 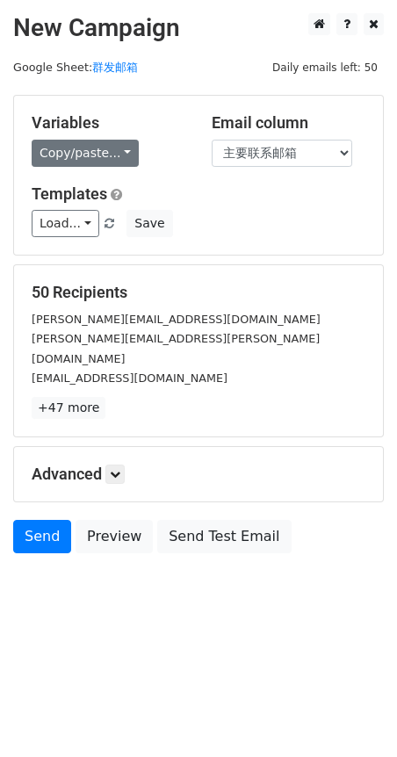 I want to click on a: Daily emails left: 50, so click(x=325, y=67).